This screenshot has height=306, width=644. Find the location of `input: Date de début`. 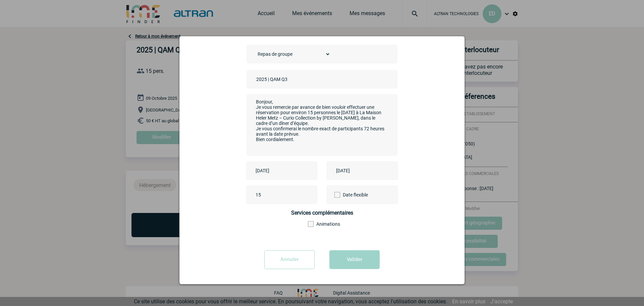

input: Date de début is located at coordinates (277, 171).